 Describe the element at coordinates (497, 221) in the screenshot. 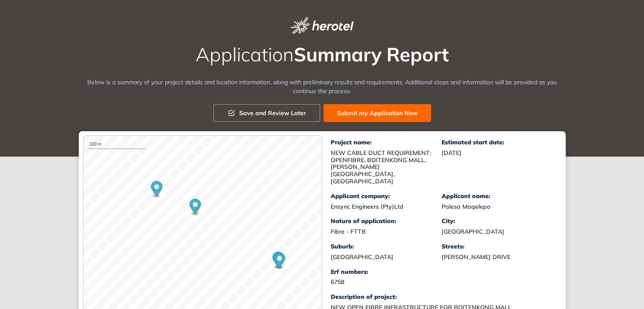

I see `div: City:` at that location.